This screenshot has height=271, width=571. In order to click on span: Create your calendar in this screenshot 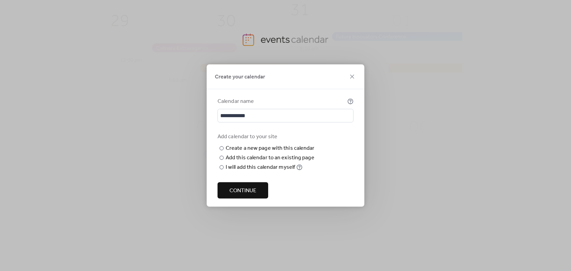, I will do `click(240, 77)`.